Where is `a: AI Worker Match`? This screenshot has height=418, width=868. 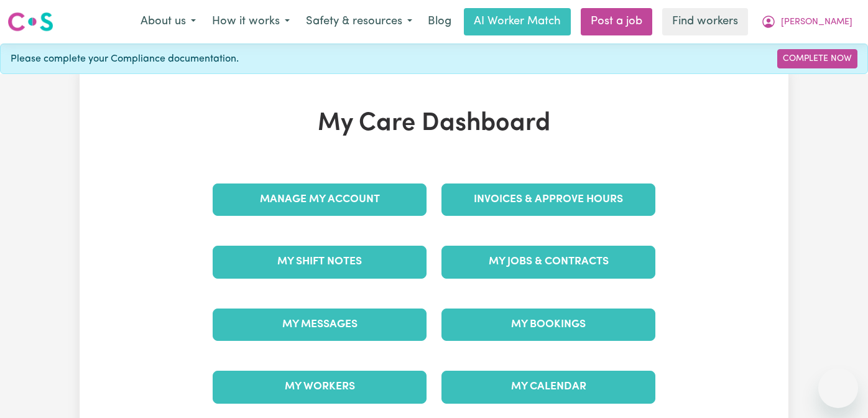
a: AI Worker Match is located at coordinates (517, 22).